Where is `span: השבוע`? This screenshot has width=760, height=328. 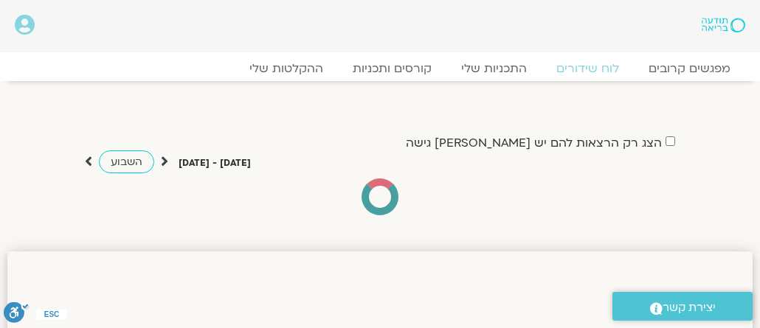 span: השבוע is located at coordinates (126, 162).